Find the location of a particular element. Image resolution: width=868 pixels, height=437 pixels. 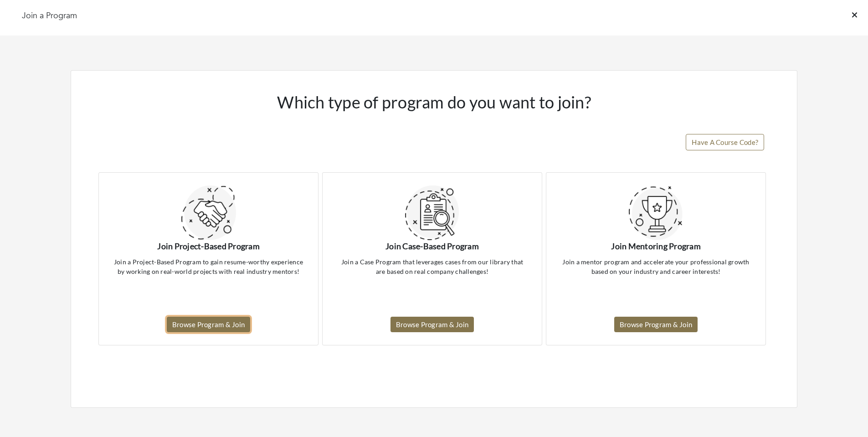

p: Join a mentor program and accelerate your professional growth based on your industry and career i... is located at coordinates (655, 284).